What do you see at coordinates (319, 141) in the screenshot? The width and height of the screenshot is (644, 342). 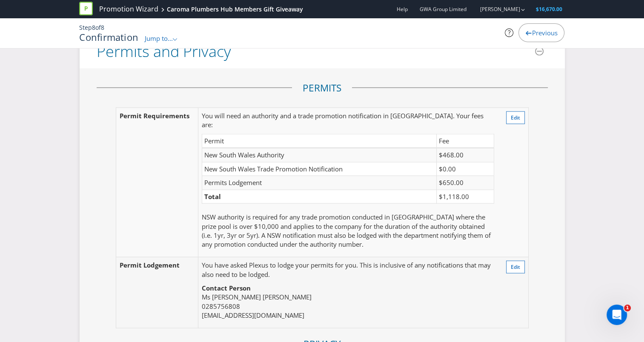 I see `td: Permit` at bounding box center [319, 141].